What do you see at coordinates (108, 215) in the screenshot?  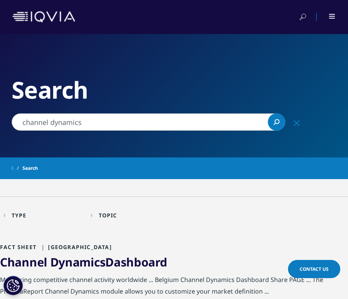 I see `div: Topic facet.` at bounding box center [108, 215].